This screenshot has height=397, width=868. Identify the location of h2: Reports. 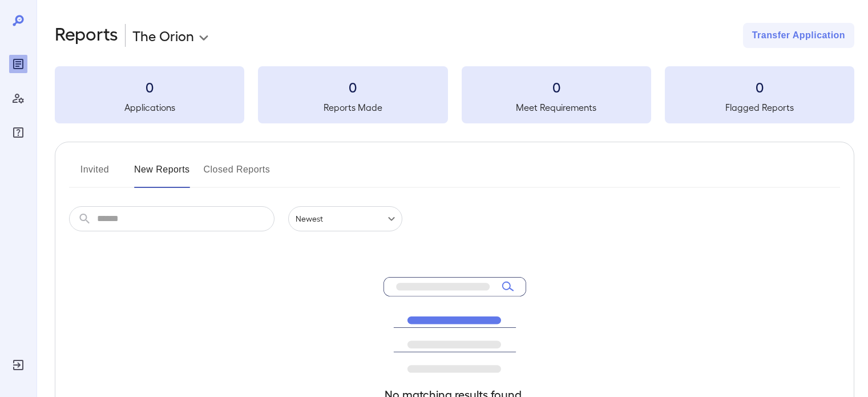
(86, 35).